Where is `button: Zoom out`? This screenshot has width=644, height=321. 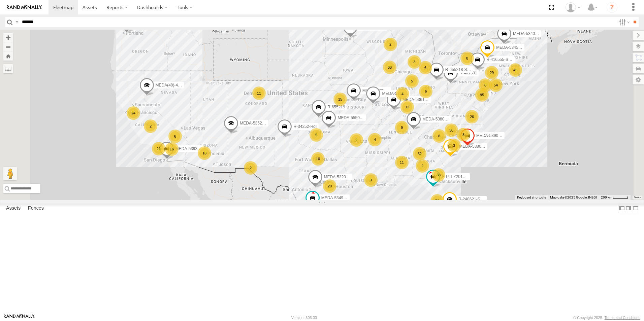
button: Zoom out is located at coordinates (8, 47).